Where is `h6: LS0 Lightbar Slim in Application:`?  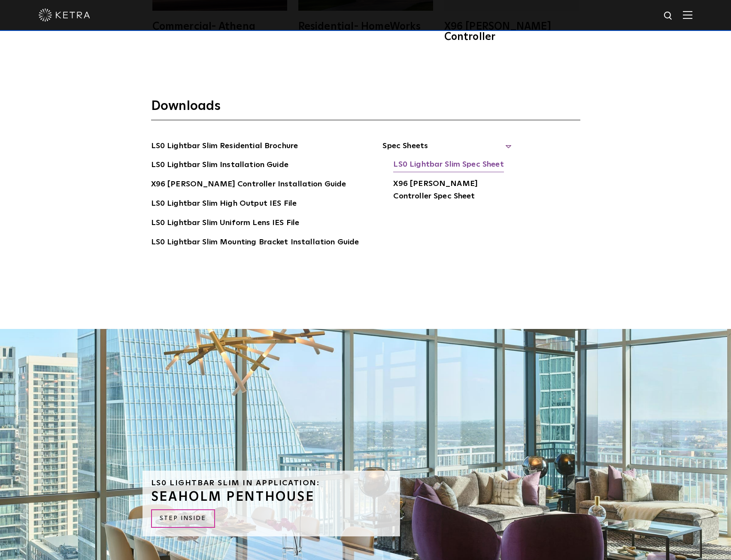 h6: LS0 Lightbar Slim in Application: is located at coordinates (272, 483).